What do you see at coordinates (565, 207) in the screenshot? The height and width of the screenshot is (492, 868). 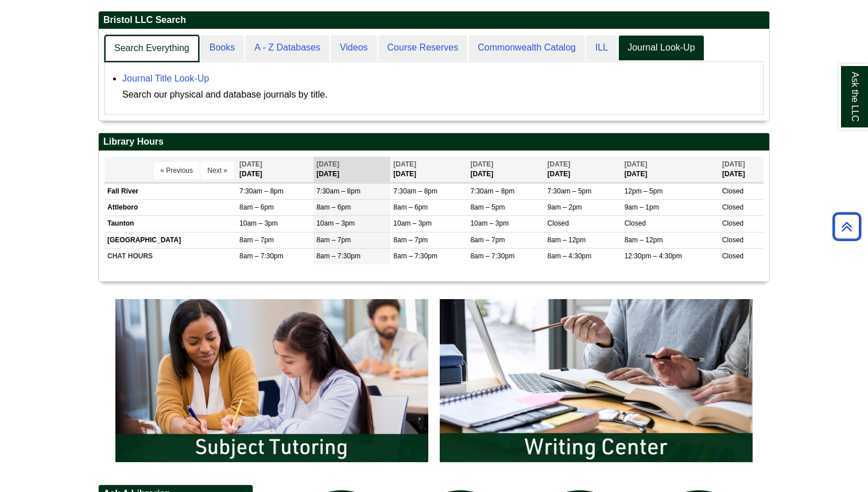 I see `span: 9am – 2pm` at bounding box center [565, 207].